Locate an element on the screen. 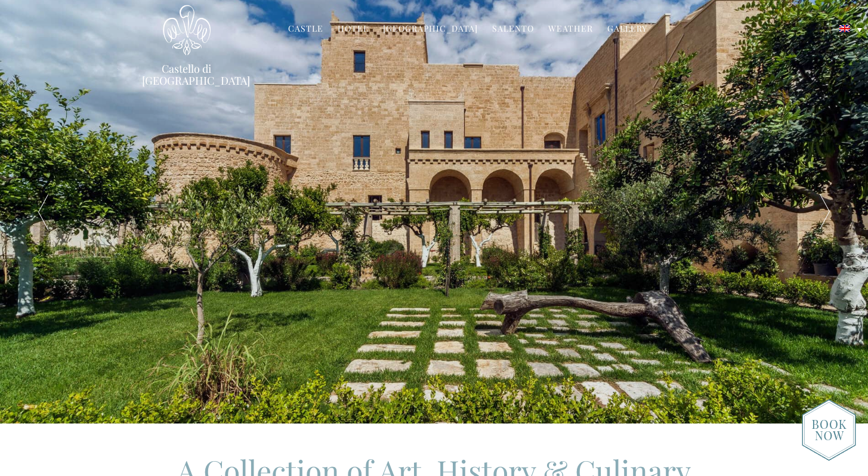  img: English is located at coordinates (845, 29).